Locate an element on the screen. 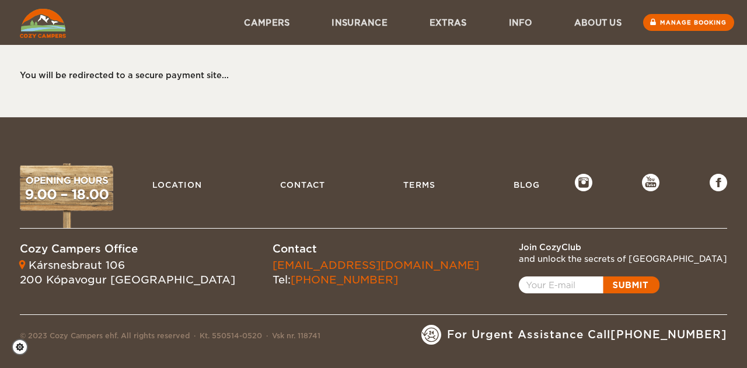 Image resolution: width=747 pixels, height=368 pixels. img: Cozy Campers is located at coordinates (43, 23).